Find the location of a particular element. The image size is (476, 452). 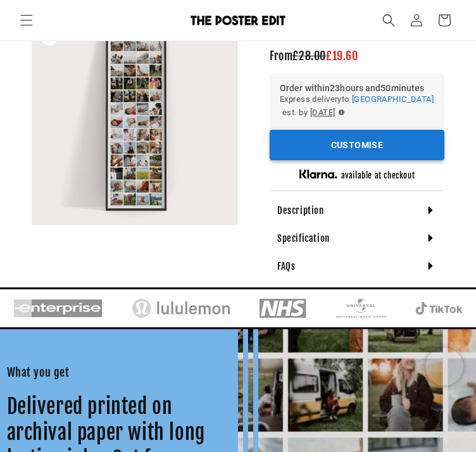

button: Customise is located at coordinates (357, 145).